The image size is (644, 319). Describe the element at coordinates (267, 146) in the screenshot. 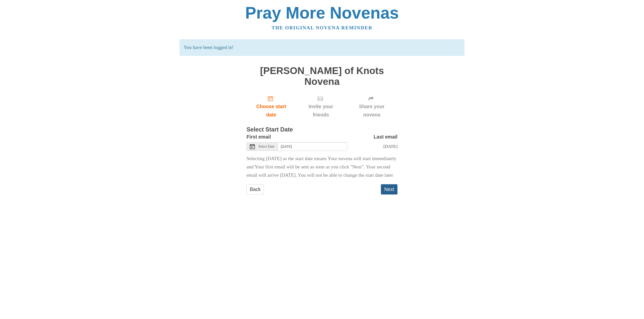

I see `span: Select Date` at that location.